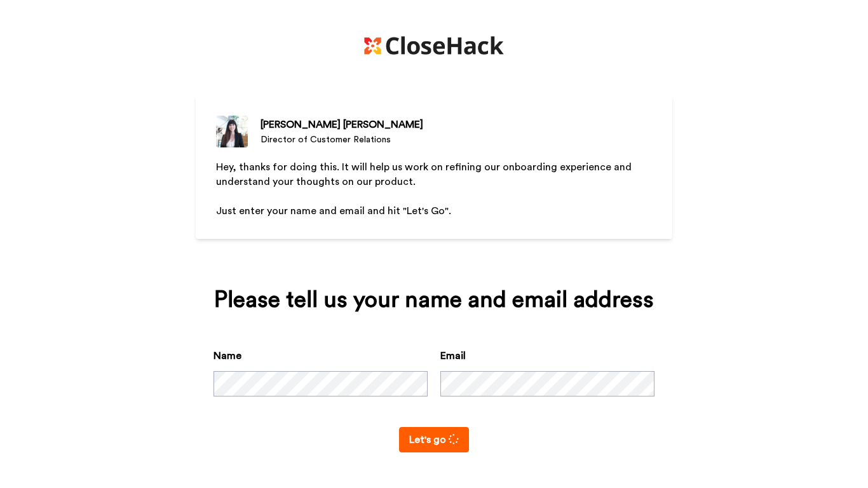 This screenshot has height=488, width=868. Describe the element at coordinates (342, 140) in the screenshot. I see `div: Director of Customer Relations` at that location.